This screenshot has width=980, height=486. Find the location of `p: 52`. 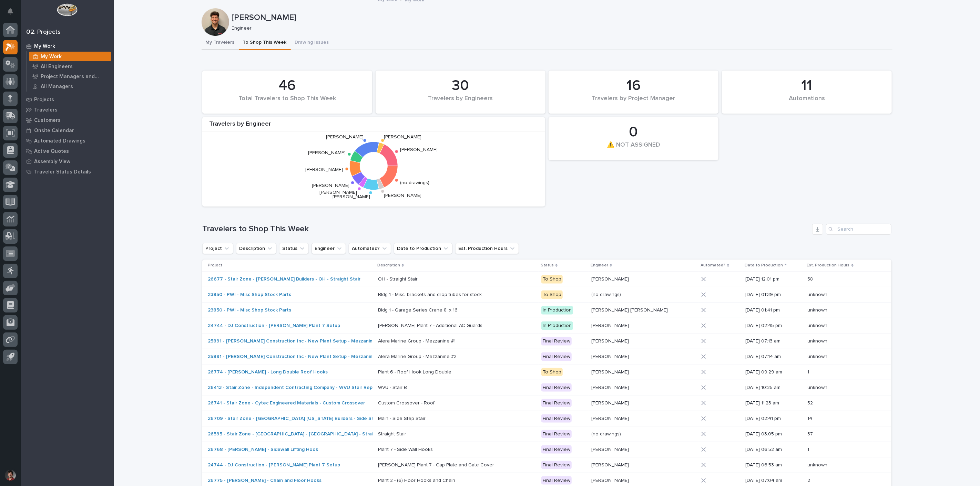

p: 52 is located at coordinates (811, 402).